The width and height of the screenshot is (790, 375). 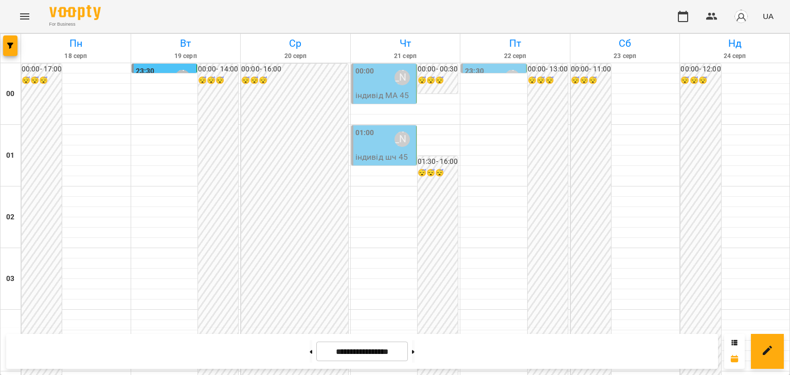 I want to click on button: Menu, so click(x=25, y=16).